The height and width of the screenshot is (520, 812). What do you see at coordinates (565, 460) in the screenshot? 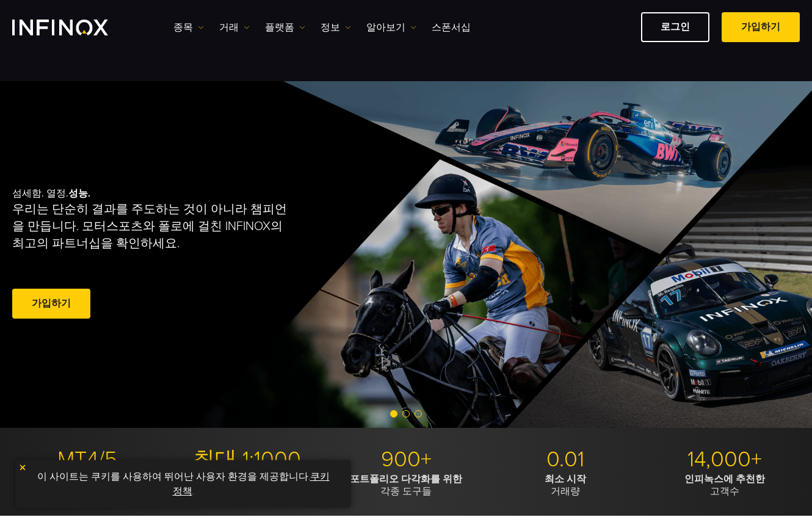
I see `p: 0.01` at bounding box center [565, 460].